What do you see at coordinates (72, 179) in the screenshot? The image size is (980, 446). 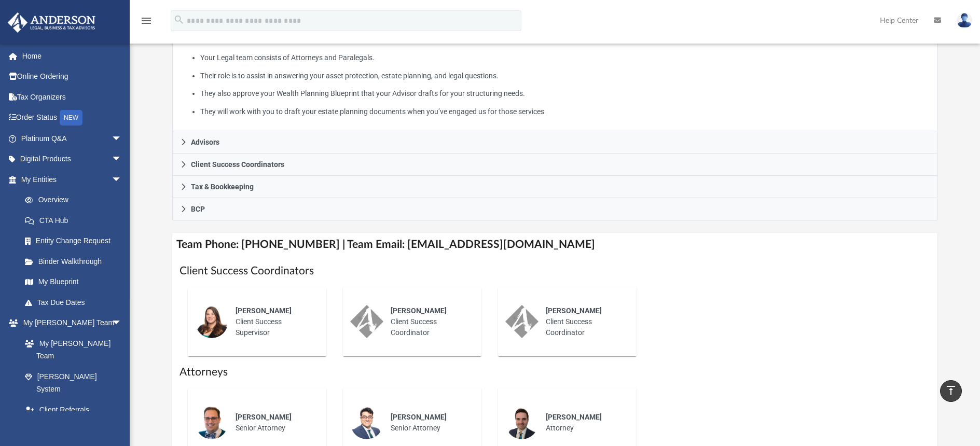 I see `a: My Entitiesarrow_drop_down` at bounding box center [72, 179].